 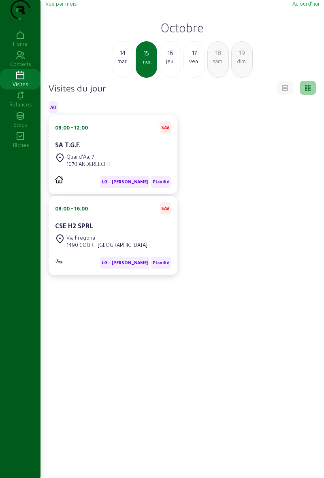 I want to click on div: ven., so click(x=194, y=61).